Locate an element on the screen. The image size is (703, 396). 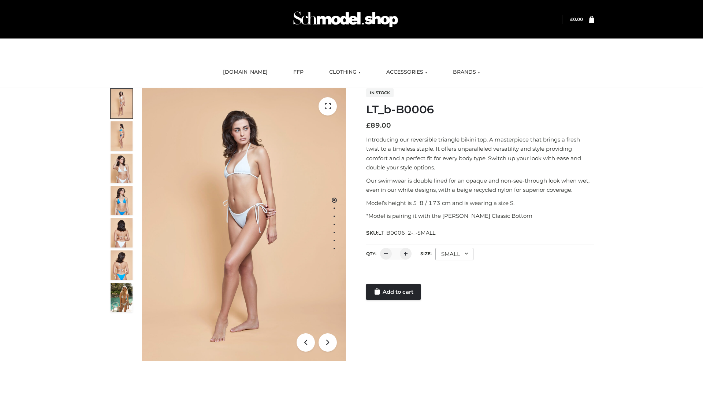
a: Schmodel Admin 964 is located at coordinates (346, 19).